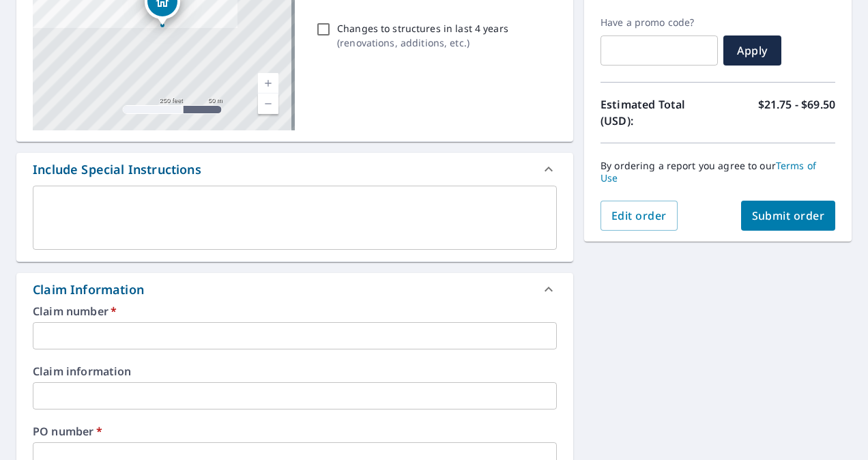  I want to click on span: Apply, so click(753, 50).